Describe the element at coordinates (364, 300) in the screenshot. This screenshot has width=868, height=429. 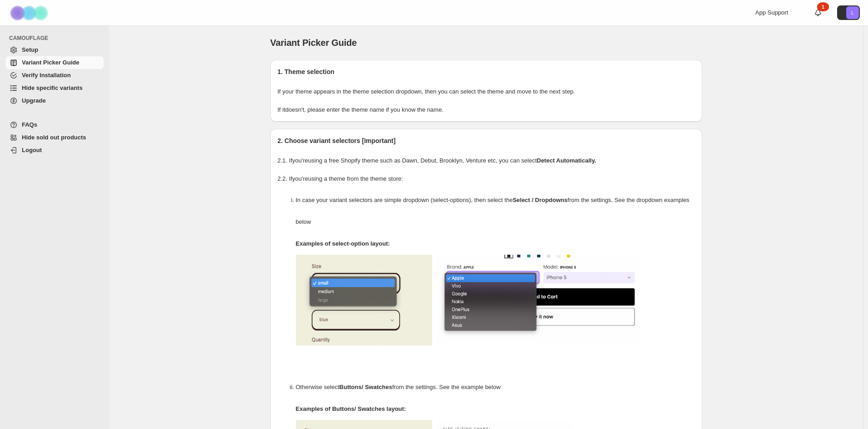
I see `img: camouflage-select-options` at that location.